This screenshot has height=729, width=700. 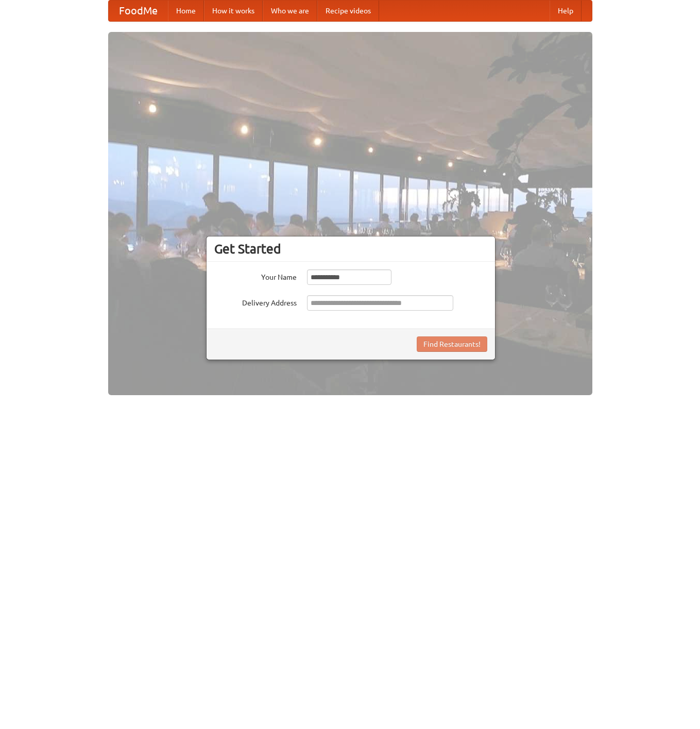 I want to click on a: How it works, so click(x=234, y=11).